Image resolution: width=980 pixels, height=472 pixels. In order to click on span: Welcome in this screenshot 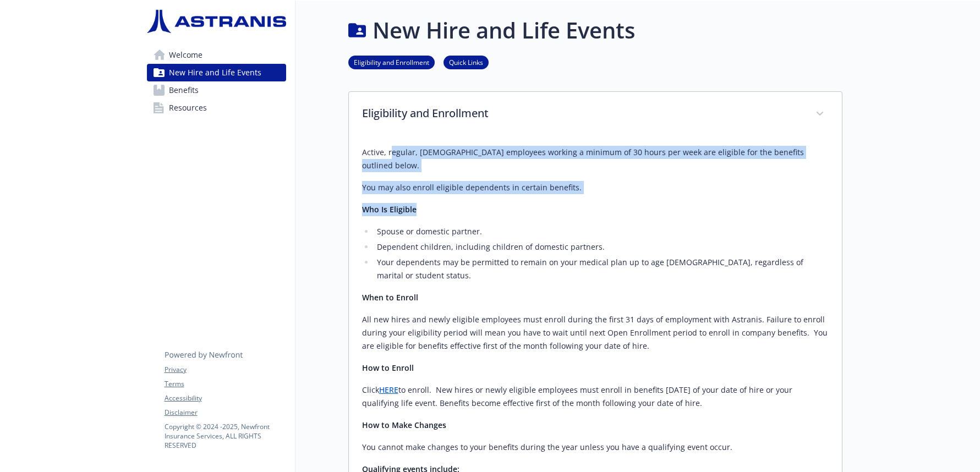, I will do `click(185, 55)`.